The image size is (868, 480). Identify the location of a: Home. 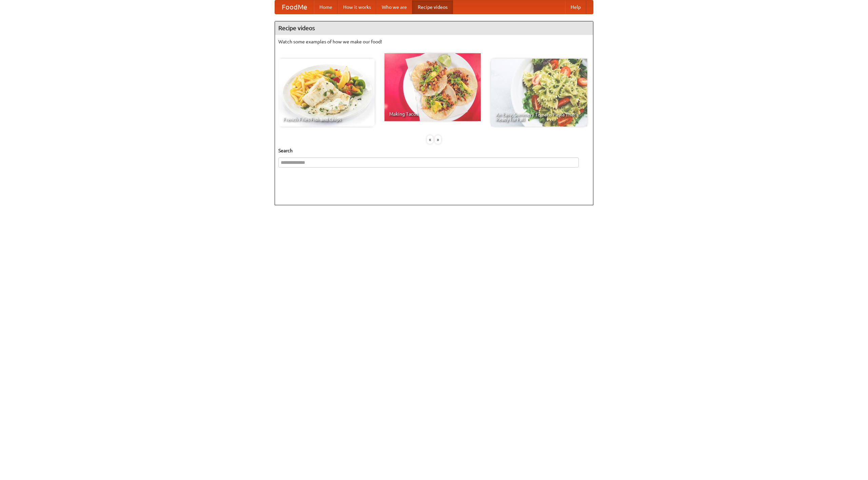
(326, 7).